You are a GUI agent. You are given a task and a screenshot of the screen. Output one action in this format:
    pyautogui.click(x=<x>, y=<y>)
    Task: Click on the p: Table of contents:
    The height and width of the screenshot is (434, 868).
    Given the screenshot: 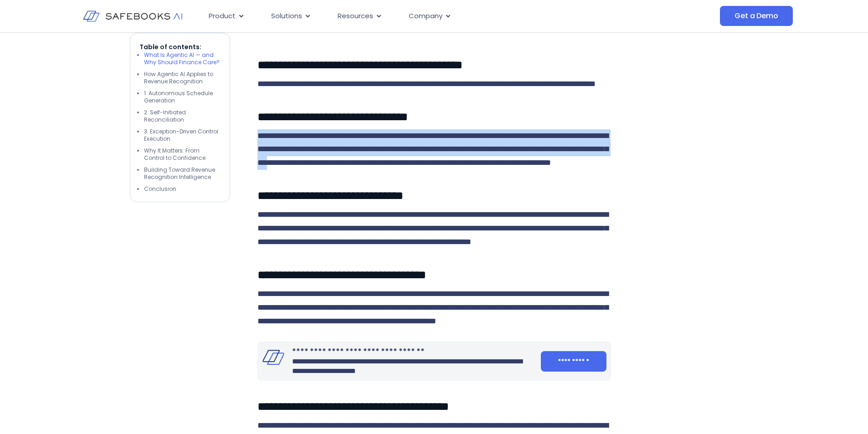 What is the action you would take?
    pyautogui.click(x=180, y=46)
    